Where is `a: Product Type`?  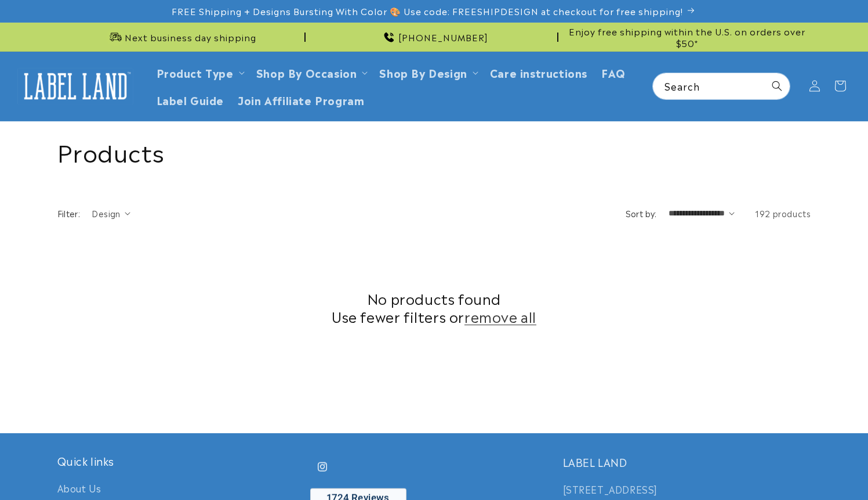
a: Product Type is located at coordinates (195, 72).